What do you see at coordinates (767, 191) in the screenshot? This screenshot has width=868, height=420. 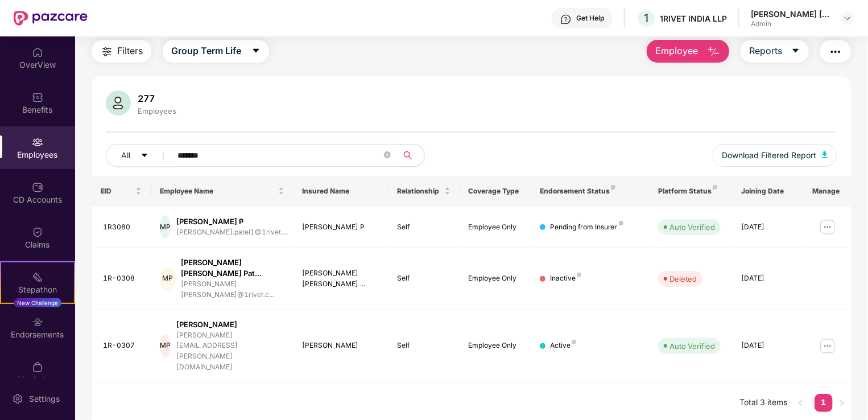 I see `th: Joining Date` at bounding box center [767, 191].